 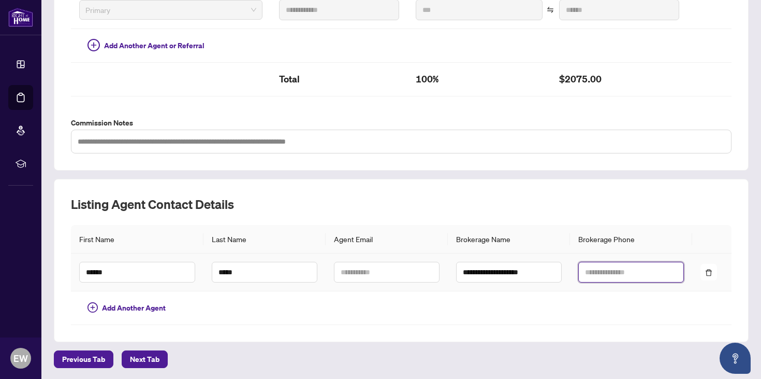 What do you see at coordinates (339, 79) in the screenshot?
I see `h2: Total` at bounding box center [339, 79].